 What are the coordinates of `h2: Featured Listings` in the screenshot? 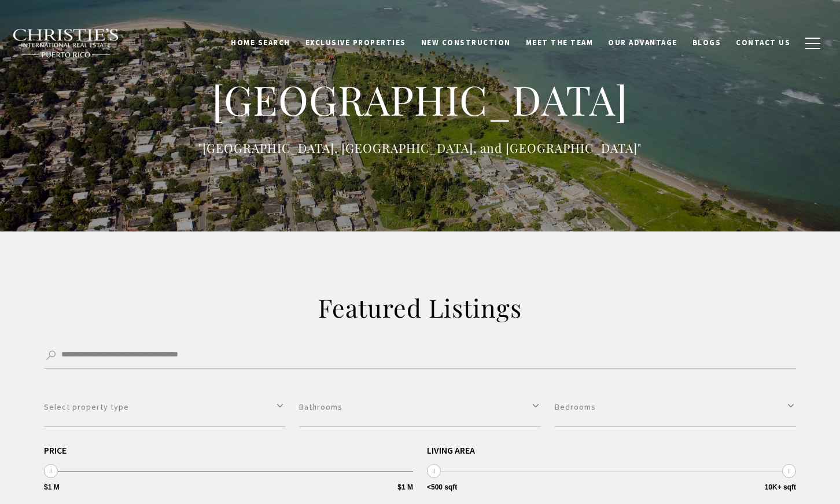 It's located at (420, 308).